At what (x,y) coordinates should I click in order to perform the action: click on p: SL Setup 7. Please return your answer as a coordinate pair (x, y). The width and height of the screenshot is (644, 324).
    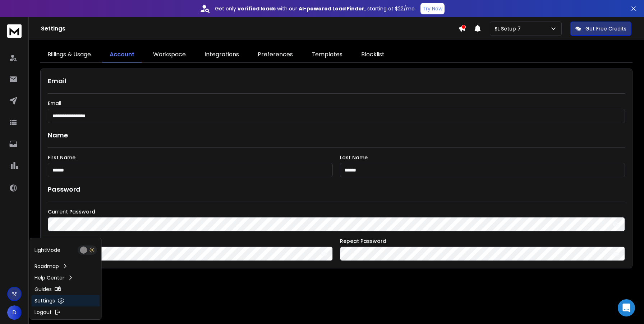
    Looking at the image, I should click on (509, 29).